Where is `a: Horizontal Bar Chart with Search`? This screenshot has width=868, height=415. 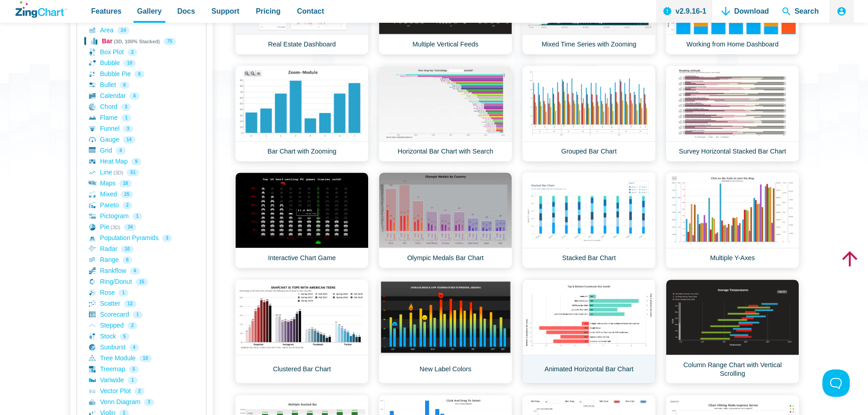
a: Horizontal Bar Chart with Search is located at coordinates (445, 114).